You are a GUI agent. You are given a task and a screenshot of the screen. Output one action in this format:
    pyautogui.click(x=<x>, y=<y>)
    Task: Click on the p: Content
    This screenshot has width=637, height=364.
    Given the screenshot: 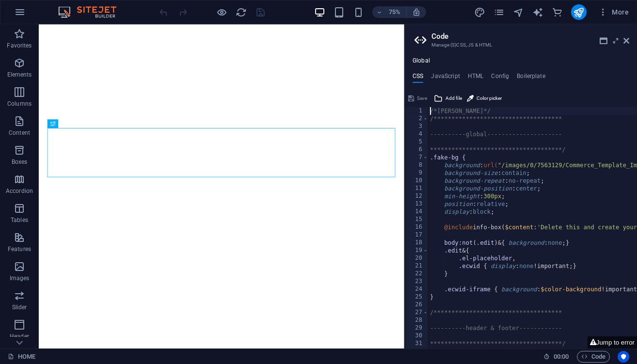 What is the action you would take?
    pyautogui.click(x=20, y=133)
    